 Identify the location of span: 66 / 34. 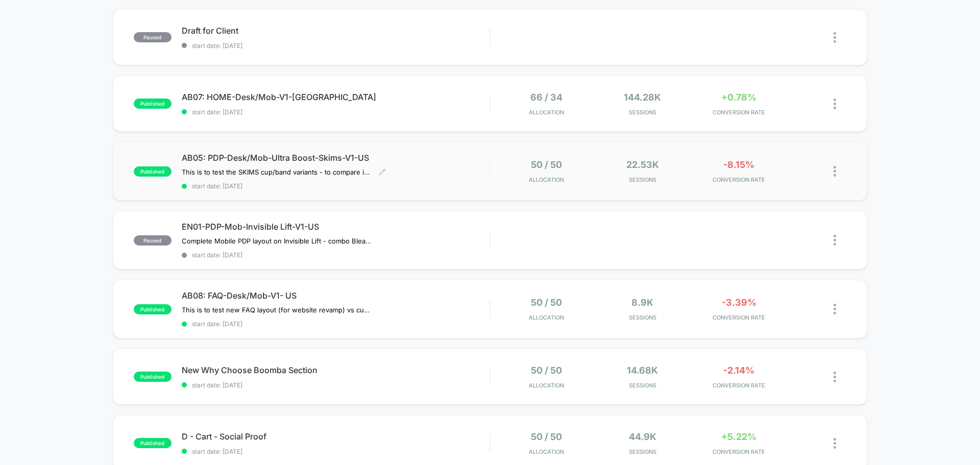
(546, 97).